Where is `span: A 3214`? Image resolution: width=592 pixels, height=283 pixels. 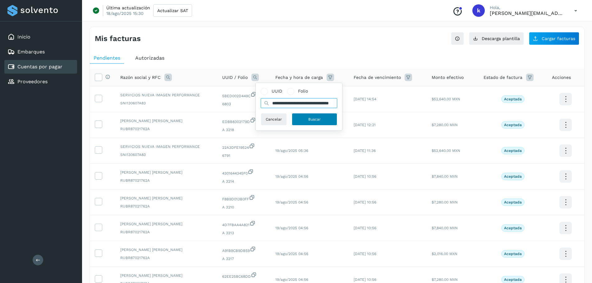 span: A 3214 is located at coordinates (244, 181).